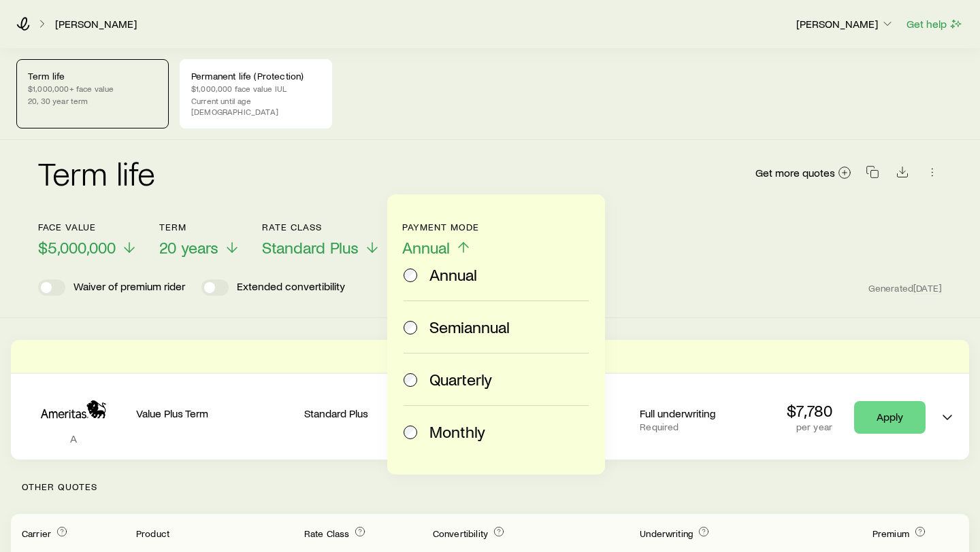 This screenshot has width=980, height=552. What do you see at coordinates (93, 101) in the screenshot?
I see `p: 20, 30 year term` at bounding box center [93, 101].